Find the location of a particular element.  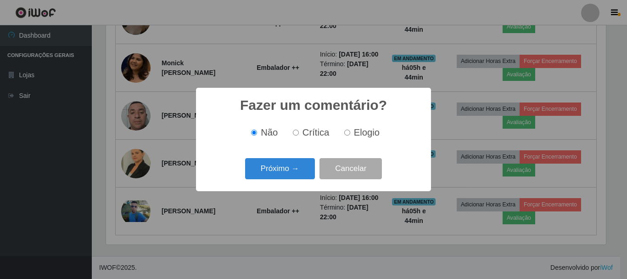

h2: Fazer um comentário? is located at coordinates (314, 105).